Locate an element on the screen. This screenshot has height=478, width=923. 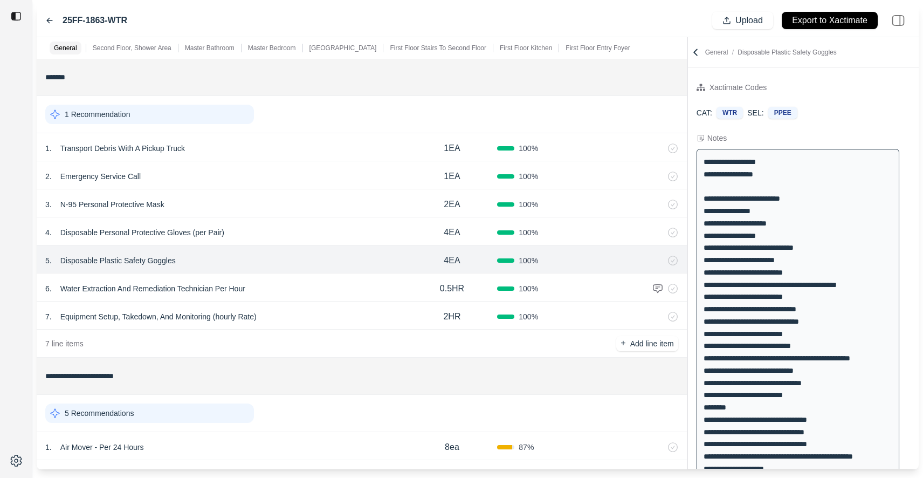
label: 25FF-1863-WTR is located at coordinates (95, 20).